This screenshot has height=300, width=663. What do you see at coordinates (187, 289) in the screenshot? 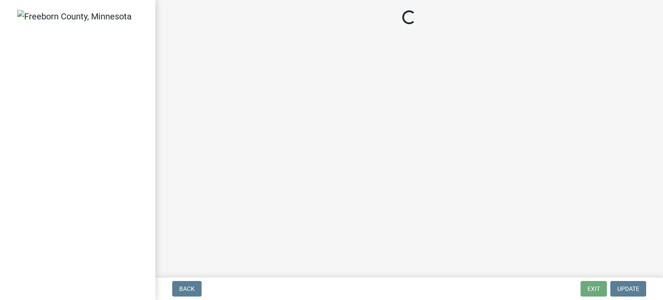
I see `span: Back` at bounding box center [187, 289].